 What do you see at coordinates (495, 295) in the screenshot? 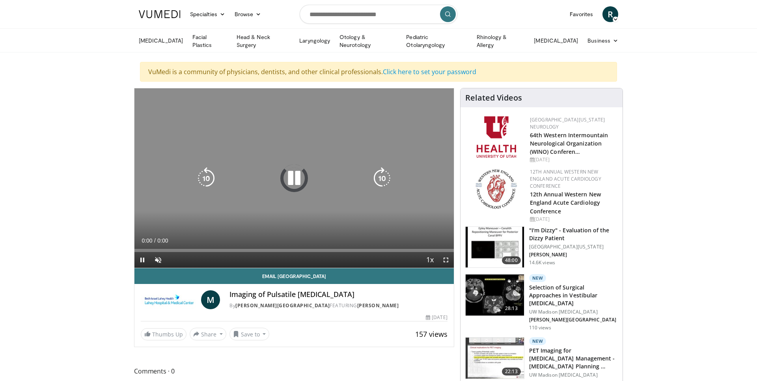
I see `img: 95682de8-e5df-4f0b-b2ef-b28e4a24467c.150x105_q85_crop-smart_upscale.jpg` at bounding box center [495, 295].